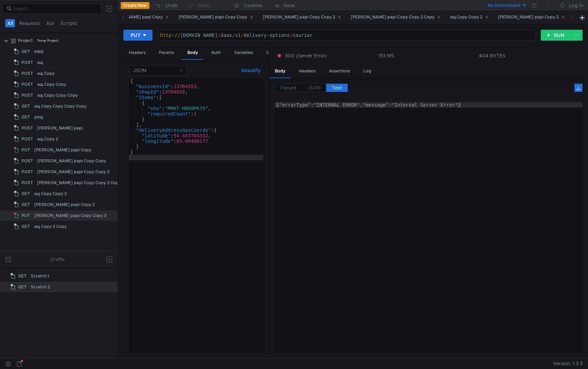  I want to click on input: Search..., so click(55, 8).